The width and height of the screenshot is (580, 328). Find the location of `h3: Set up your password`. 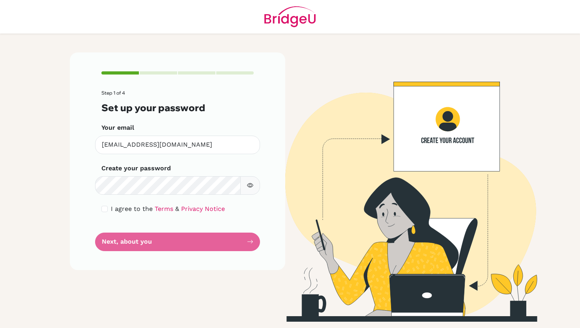

h3: Set up your password is located at coordinates (177, 108).